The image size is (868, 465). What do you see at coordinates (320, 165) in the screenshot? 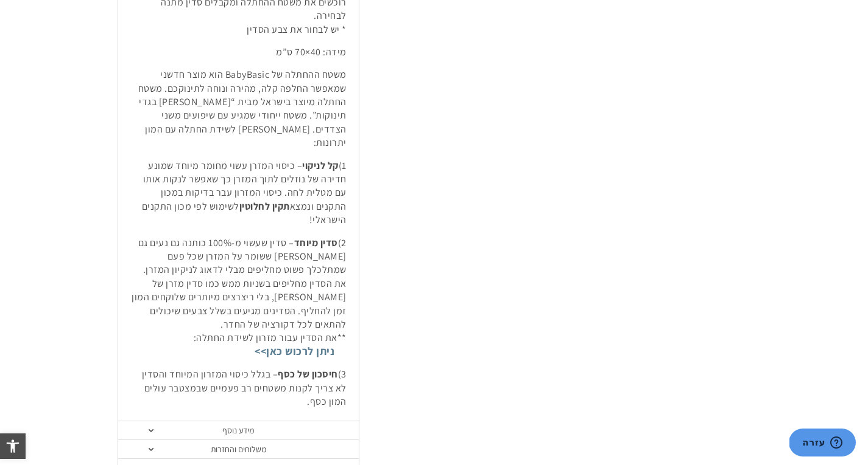
I see `strong: קל לניקוי` at bounding box center [320, 165].